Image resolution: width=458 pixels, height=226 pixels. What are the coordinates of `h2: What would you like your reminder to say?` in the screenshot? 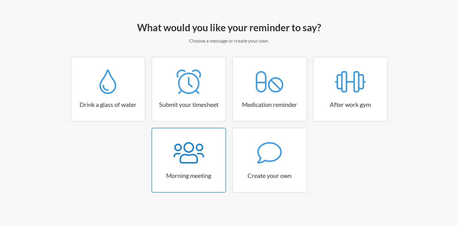 It's located at (229, 28).